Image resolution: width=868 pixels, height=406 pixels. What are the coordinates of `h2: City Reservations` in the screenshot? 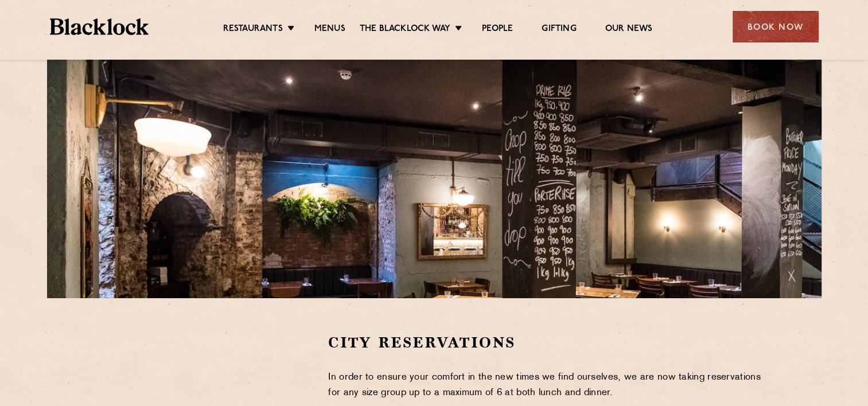 It's located at (548, 343).